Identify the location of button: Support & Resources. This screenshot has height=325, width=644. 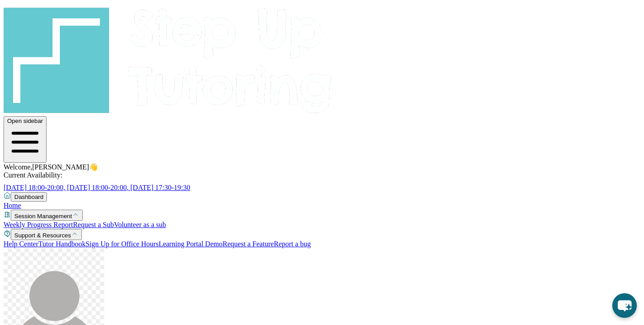
(46, 234).